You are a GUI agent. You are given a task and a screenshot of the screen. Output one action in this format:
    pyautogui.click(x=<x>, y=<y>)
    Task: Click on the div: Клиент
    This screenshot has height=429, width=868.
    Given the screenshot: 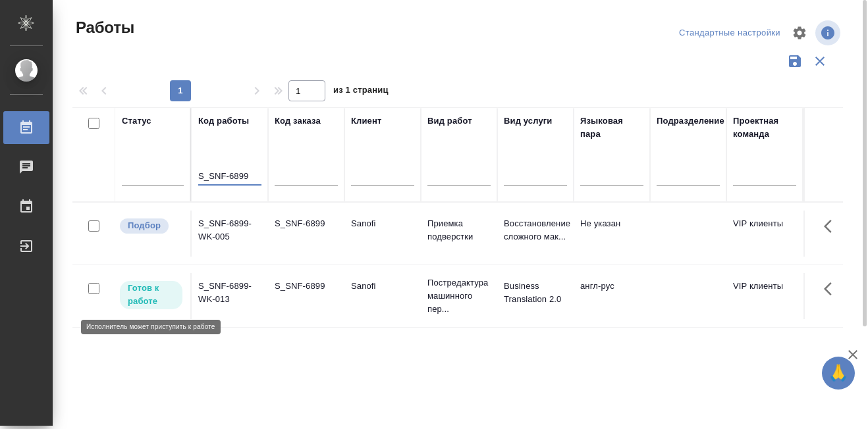 What is the action you would take?
    pyautogui.click(x=367, y=121)
    